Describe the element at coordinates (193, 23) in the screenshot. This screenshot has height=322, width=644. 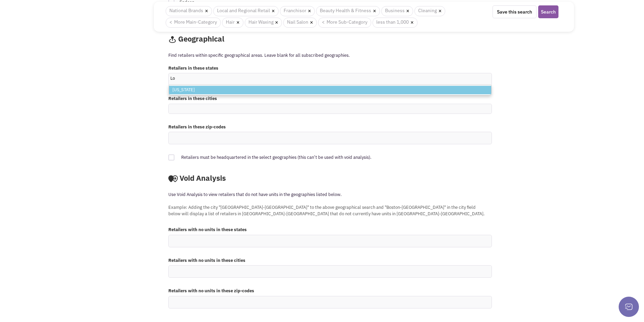
I see `a: < More Main-Category` at that location.